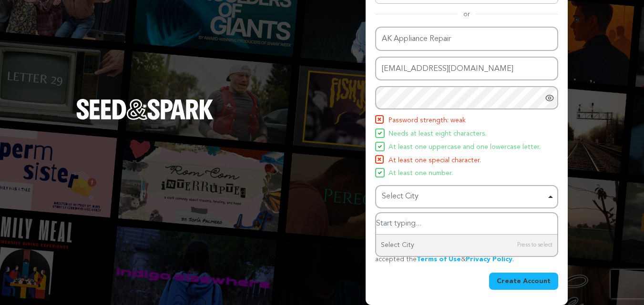 The image size is (644, 305). I want to click on input: Name, so click(467, 38).